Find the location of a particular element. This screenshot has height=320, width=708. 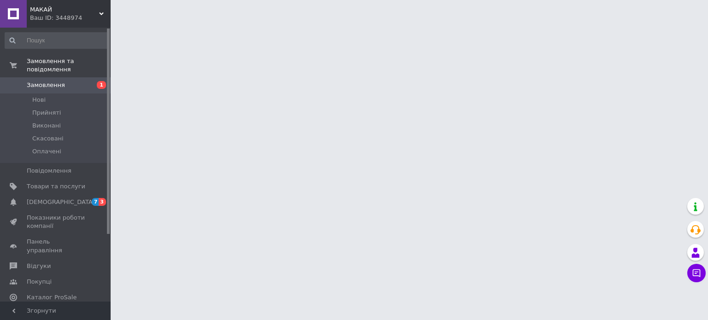

span: 3 is located at coordinates (102, 202).